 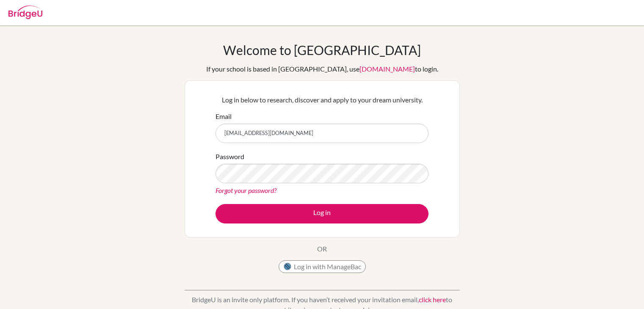 What do you see at coordinates (322, 100) in the screenshot?
I see `p: Log in below to research, discover and apply to your dream university.` at bounding box center [322, 100].